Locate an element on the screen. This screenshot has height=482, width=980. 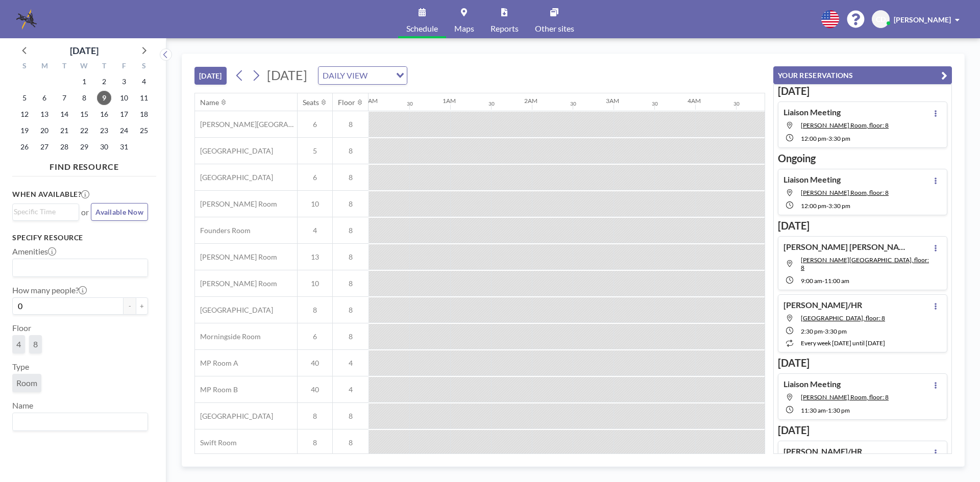
h3: Ongoing is located at coordinates (863, 158).